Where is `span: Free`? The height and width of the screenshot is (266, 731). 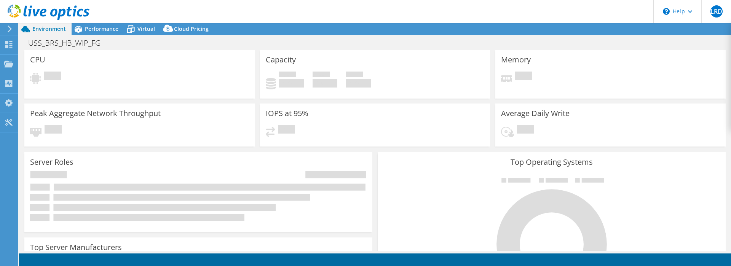
span: Free is located at coordinates (321, 75).